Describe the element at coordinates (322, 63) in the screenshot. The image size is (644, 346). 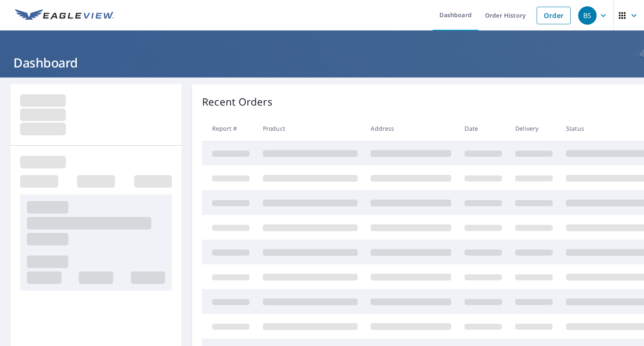
I see `h1: Dashboard` at that location.